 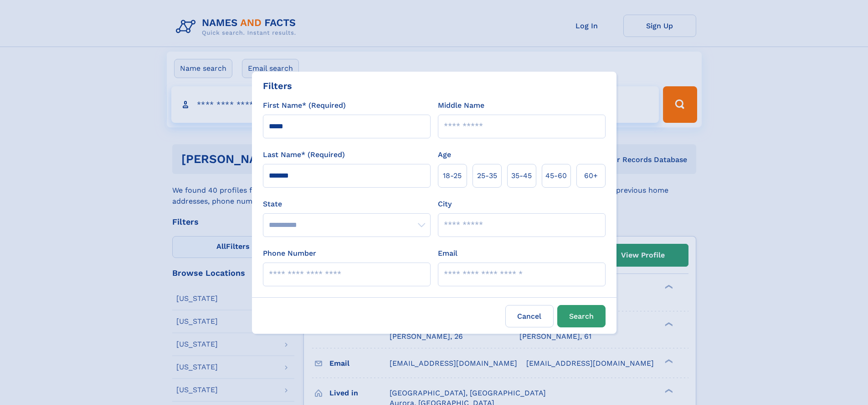 What do you see at coordinates (445, 204) in the screenshot?
I see `label: City` at bounding box center [445, 204].